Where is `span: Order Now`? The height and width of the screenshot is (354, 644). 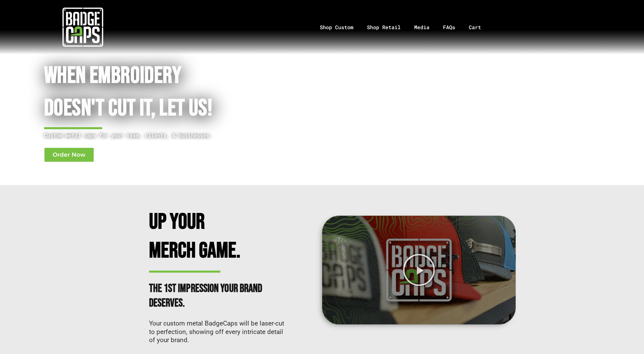
span: Order Now is located at coordinates (69, 155).